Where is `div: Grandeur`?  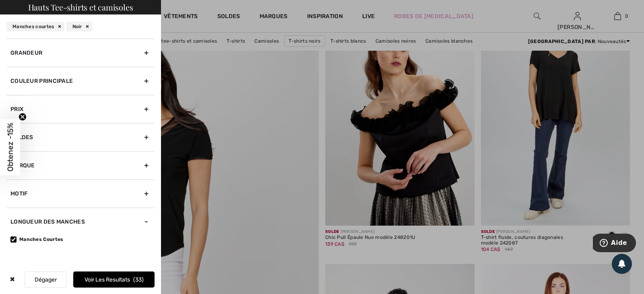 div: Grandeur is located at coordinates (80, 52).